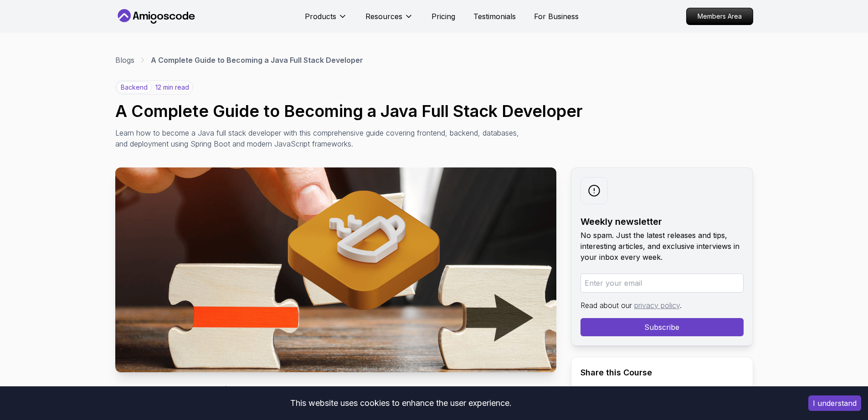  I want to click on span: Published By:, so click(138, 390).